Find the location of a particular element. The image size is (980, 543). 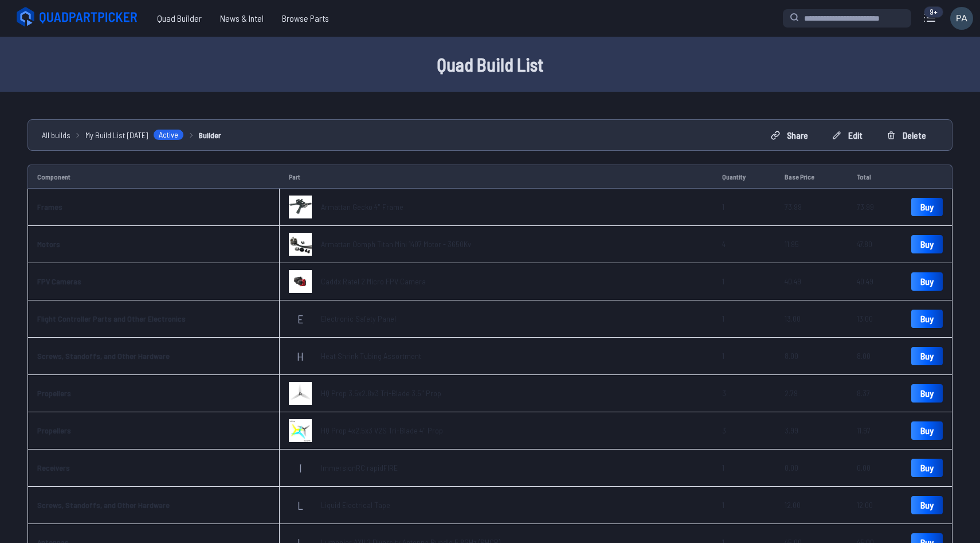

span: L is located at coordinates (300, 505).